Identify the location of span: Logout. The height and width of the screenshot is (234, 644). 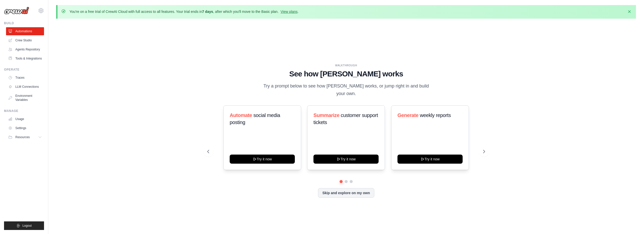
(27, 226).